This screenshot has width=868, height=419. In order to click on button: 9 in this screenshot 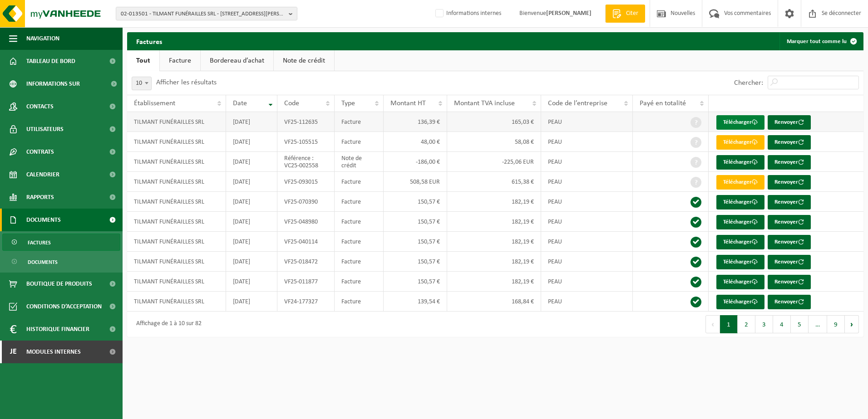, I will do `click(836, 324)`.